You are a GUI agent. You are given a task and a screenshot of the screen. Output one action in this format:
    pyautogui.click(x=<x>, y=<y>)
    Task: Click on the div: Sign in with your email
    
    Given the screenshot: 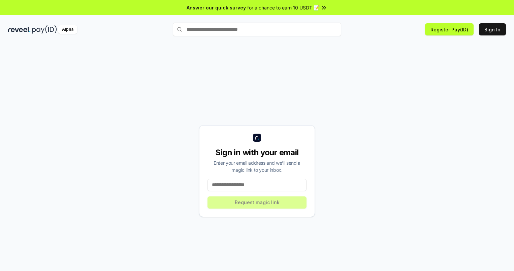 What is the action you would take?
    pyautogui.click(x=257, y=152)
    